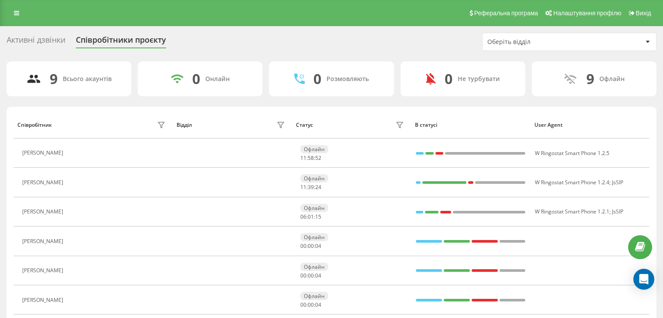 This screenshot has height=318, width=663. Describe the element at coordinates (36, 42) in the screenshot. I see `div: Активні дзвінки` at that location.